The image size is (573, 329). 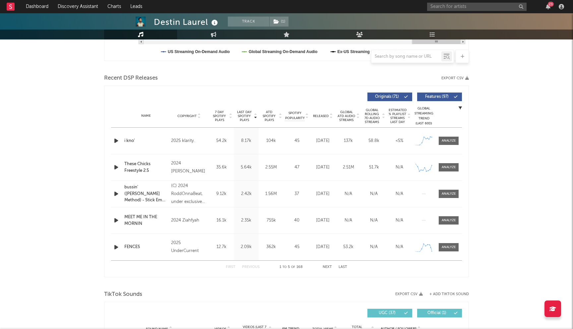 I want to click on button: Track, so click(x=248, y=22).